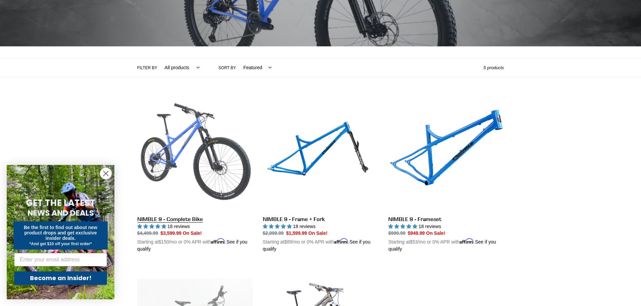 The image size is (641, 306). Describe the element at coordinates (227, 68) in the screenshot. I see `label: Sort by` at that location.